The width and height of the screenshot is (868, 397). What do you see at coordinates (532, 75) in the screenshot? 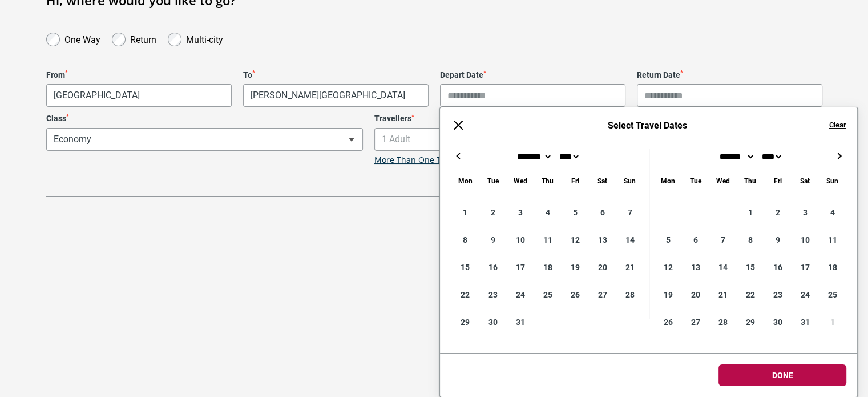
I see `label: Depart Date` at bounding box center [532, 75].